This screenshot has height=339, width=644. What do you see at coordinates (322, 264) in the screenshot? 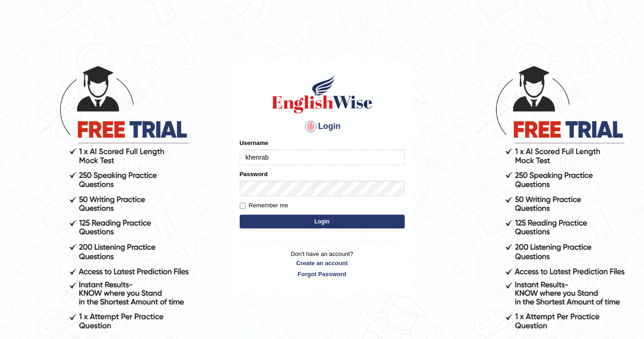
I see `p: Don't have an account?` at bounding box center [322, 264].